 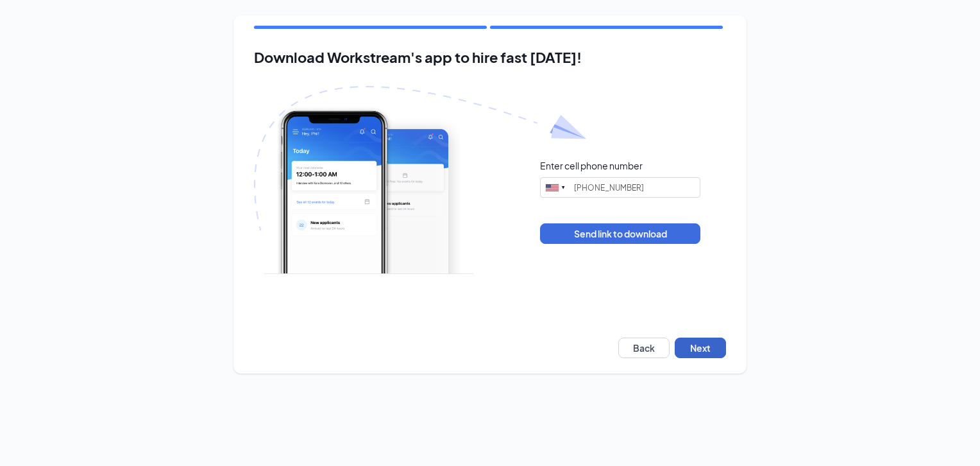 What do you see at coordinates (620, 187) in the screenshot?
I see `input: (201) 555-0123` at bounding box center [620, 187].